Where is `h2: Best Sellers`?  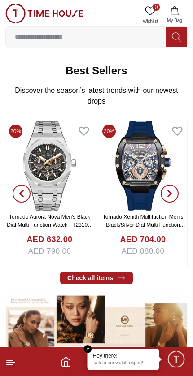
h2: Best Sellers is located at coordinates (96, 71).